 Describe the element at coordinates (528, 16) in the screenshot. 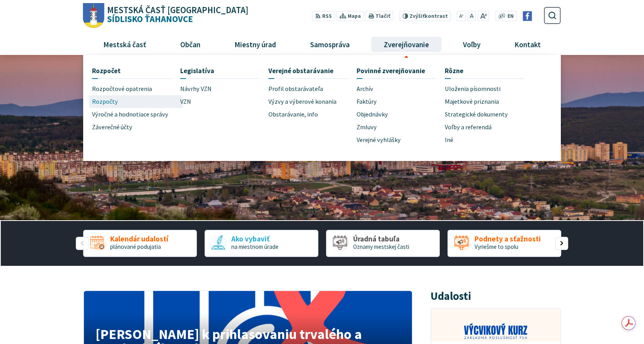

I see `img: Prejsť na Facebook stránku` at that location.